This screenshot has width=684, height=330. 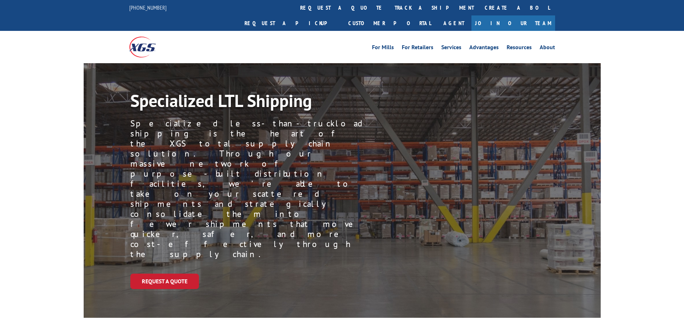 I want to click on a: Agent, so click(x=454, y=23).